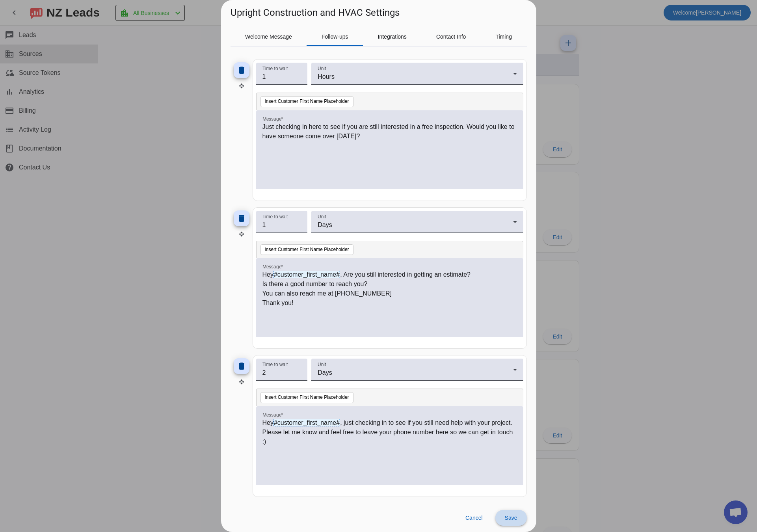  I want to click on p: Just checking in here to see if you are still interested in a free inspection. Would you like to ..., so click(390, 131).